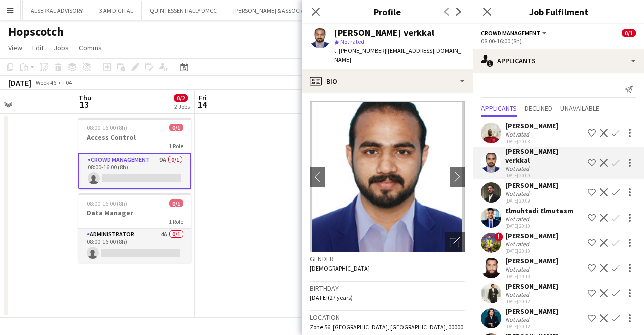  What do you see at coordinates (90, 48) in the screenshot?
I see `span: Comms` at bounding box center [90, 48].